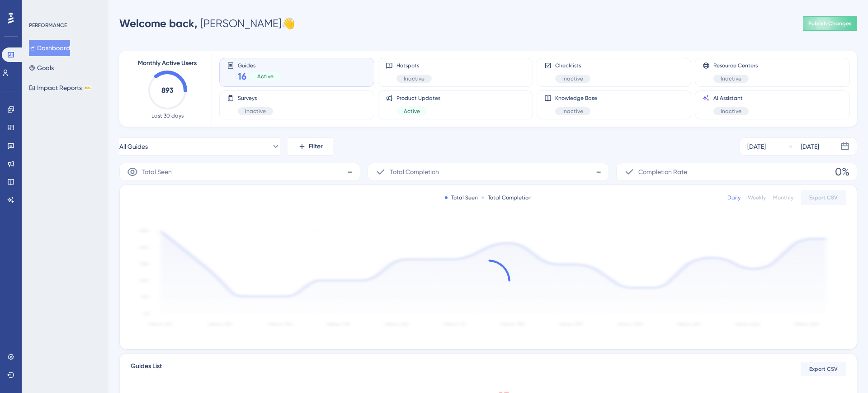  What do you see at coordinates (576, 98) in the screenshot?
I see `span: Knowledge Base` at bounding box center [576, 98].